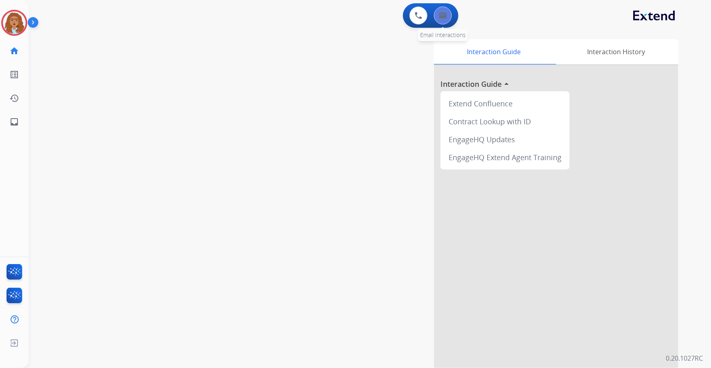 The width and height of the screenshot is (711, 368). I want to click on div: Interaction Guide, so click(494, 52).